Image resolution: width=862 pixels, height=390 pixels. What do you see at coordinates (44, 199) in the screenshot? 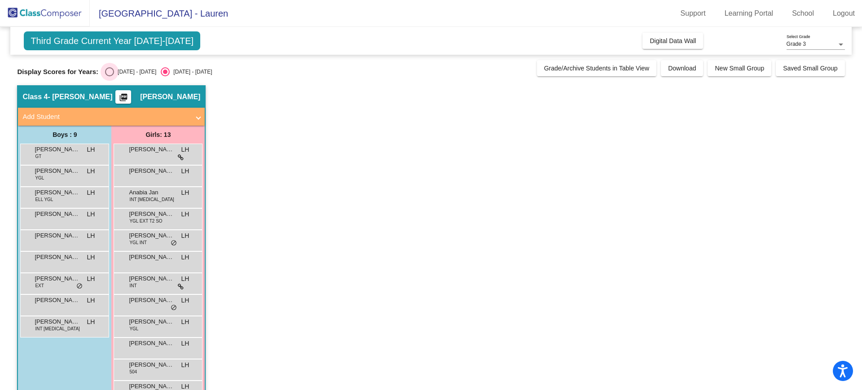
I see `span: ELL YGL` at bounding box center [44, 199].